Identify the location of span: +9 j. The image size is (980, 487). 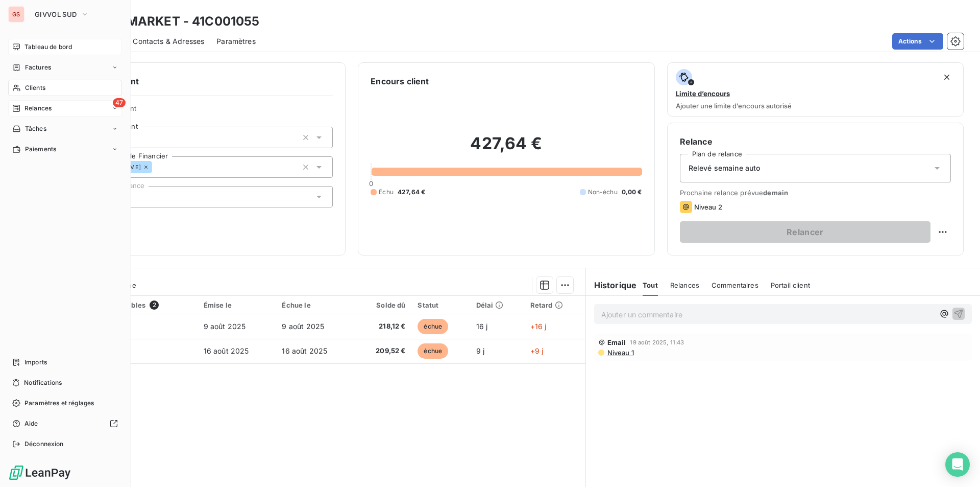
(537, 350).